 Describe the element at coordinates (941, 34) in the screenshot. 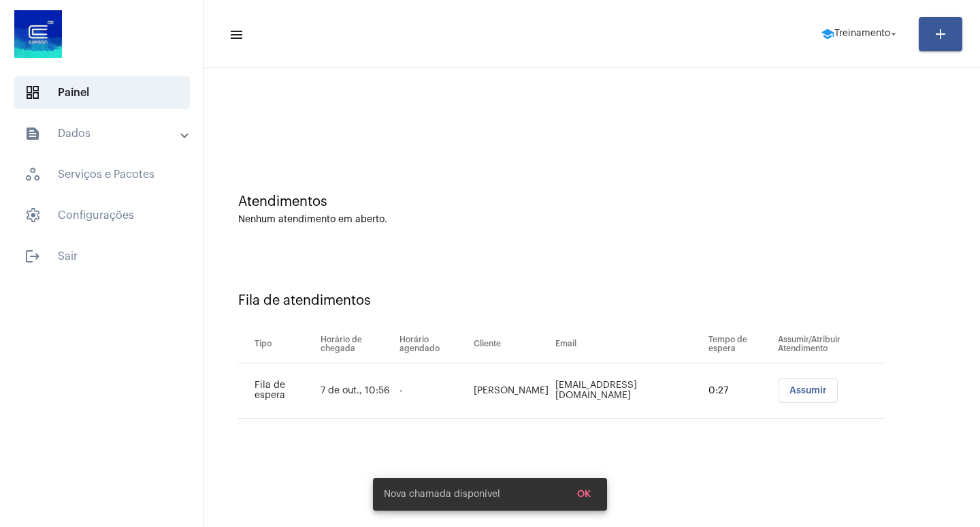

I see `mat-icon: add` at that location.